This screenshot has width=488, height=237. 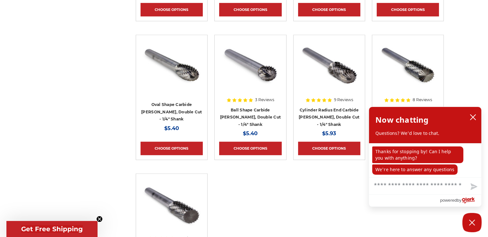 What do you see at coordinates (408, 65) in the screenshot?
I see `img: End Cut Cylinder shape carbide bur 1/4" shank` at bounding box center [408, 65].